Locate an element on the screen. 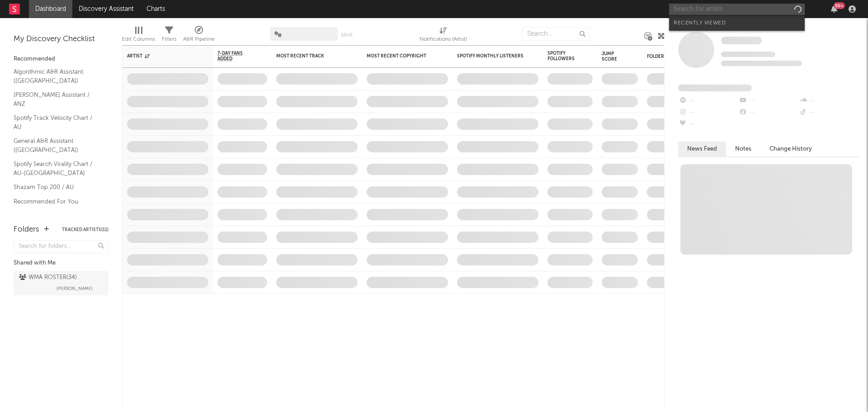 The height and width of the screenshot is (412, 868). div: Jump Score is located at coordinates (613, 56).